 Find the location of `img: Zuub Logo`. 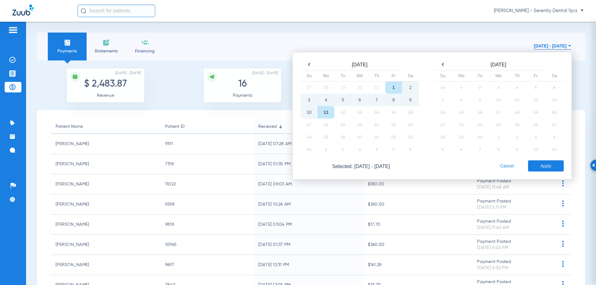

img: Zuub Logo is located at coordinates (23, 10).